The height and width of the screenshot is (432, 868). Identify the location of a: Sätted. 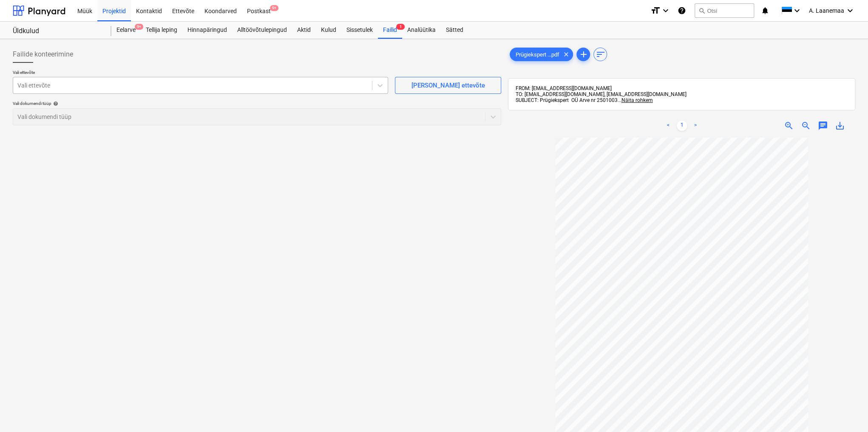
(454, 30).